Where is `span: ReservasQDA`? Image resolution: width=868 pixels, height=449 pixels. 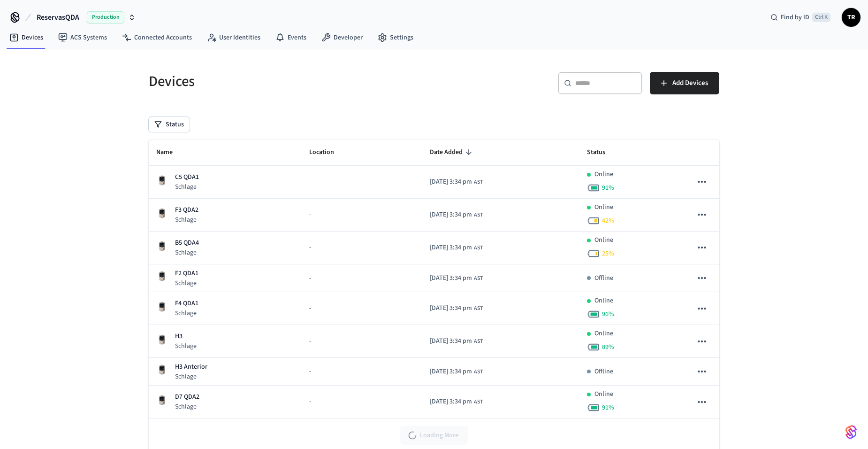
span: ReservasQDA is located at coordinates (58, 17).